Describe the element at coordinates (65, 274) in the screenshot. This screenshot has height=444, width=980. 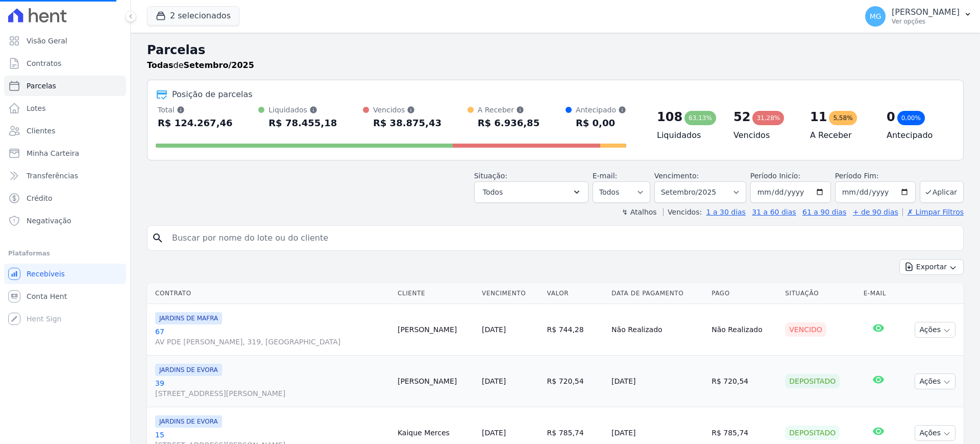
I see `a: Recebíveis` at that location.